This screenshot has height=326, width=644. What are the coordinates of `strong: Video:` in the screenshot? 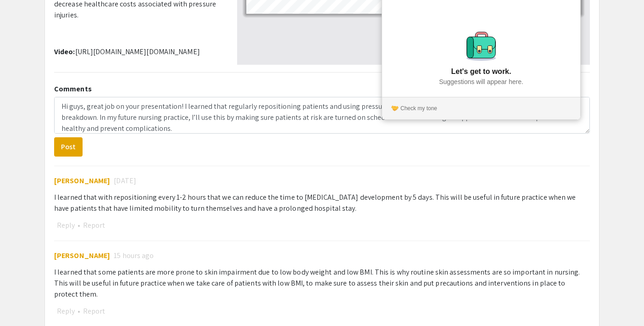 It's located at (65, 51).